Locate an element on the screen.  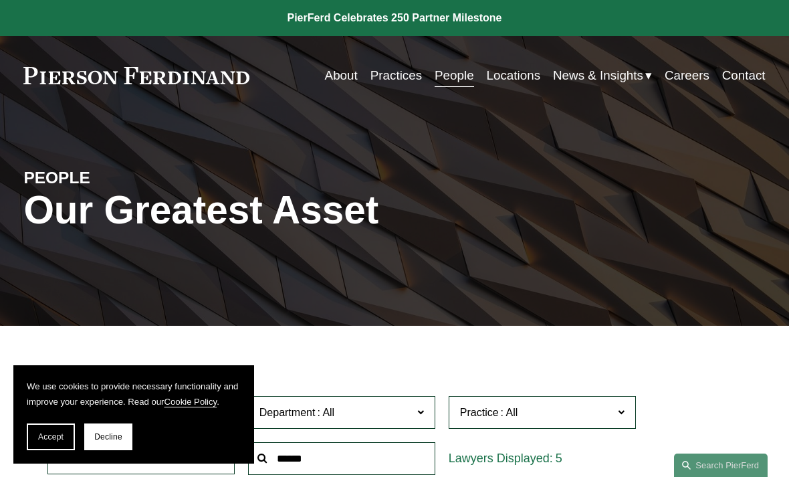
span: News & Insights is located at coordinates (598, 76).